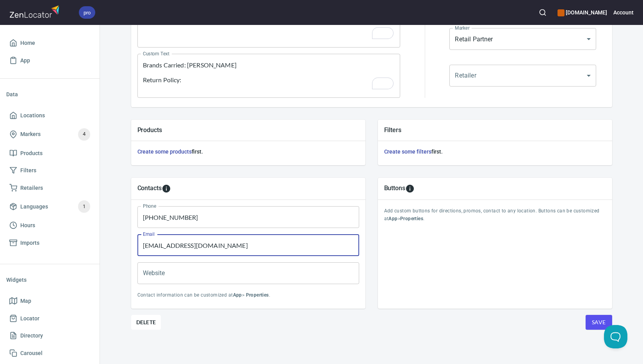  I want to click on a: Carousel, so click(50, 354).